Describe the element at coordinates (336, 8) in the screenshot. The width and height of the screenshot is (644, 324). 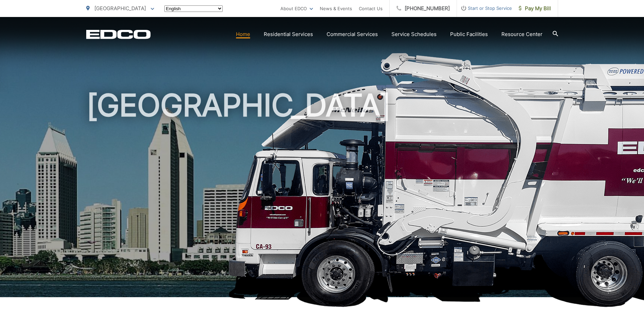
I see `a: News & Events` at that location.